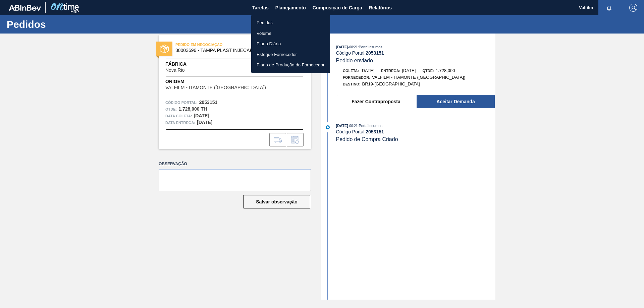 This screenshot has width=644, height=308. I want to click on li: Volume, so click(290, 34).